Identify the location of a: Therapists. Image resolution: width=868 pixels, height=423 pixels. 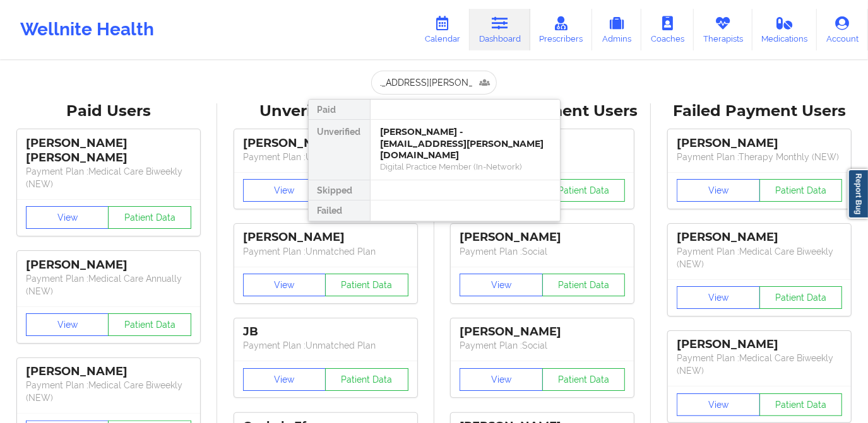
(722, 29).